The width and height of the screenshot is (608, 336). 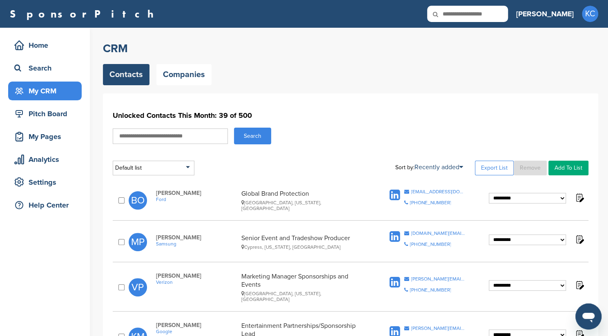 What do you see at coordinates (47, 45) in the screenshot?
I see `div: Home` at bounding box center [47, 45].